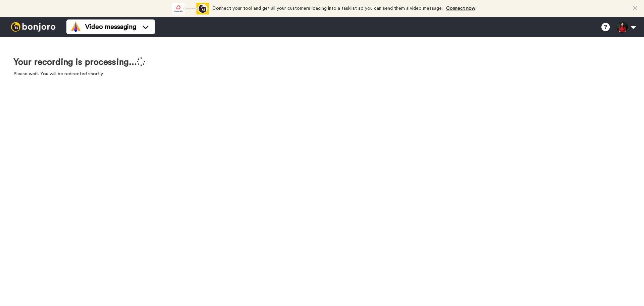 The height and width of the screenshot is (306, 644). What do you see at coordinates (191, 8) in the screenshot?
I see `div: animation` at bounding box center [191, 8].